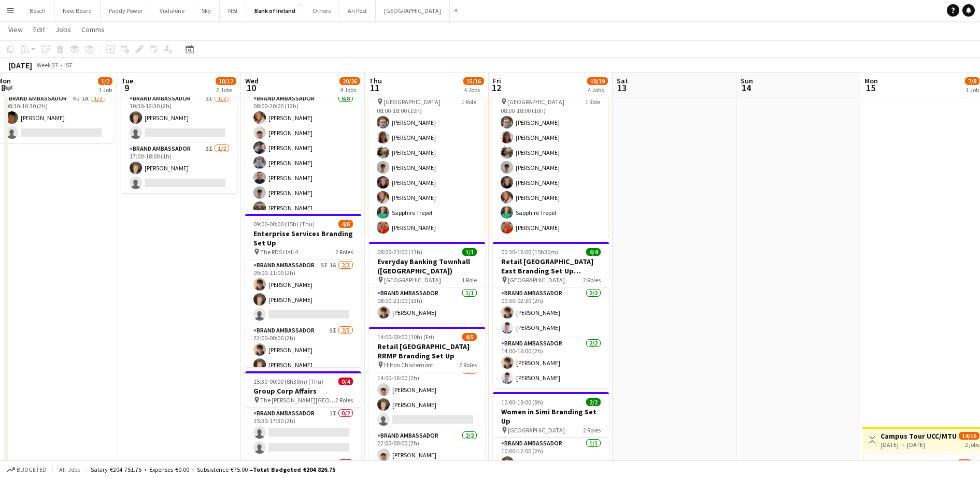 The width and height of the screenshot is (980, 478). Describe the element at coordinates (127, 87) in the screenshot. I see `span: 9` at that location.